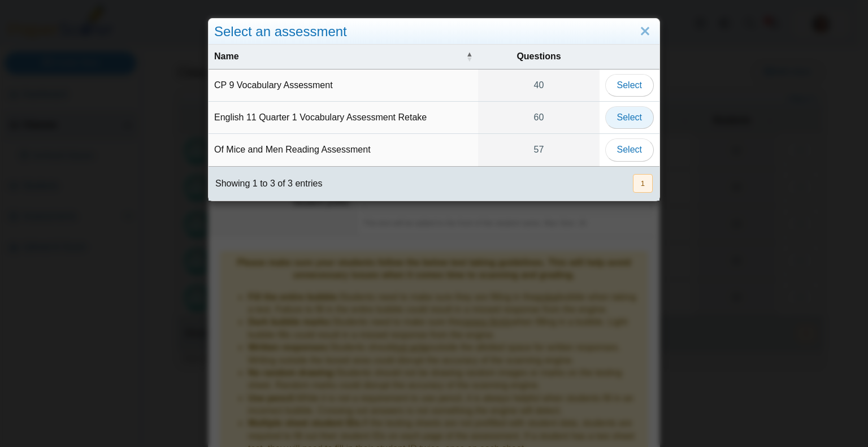 The width and height of the screenshot is (868, 447). I want to click on span: Name : Activate to invert sorting, so click(469, 57).